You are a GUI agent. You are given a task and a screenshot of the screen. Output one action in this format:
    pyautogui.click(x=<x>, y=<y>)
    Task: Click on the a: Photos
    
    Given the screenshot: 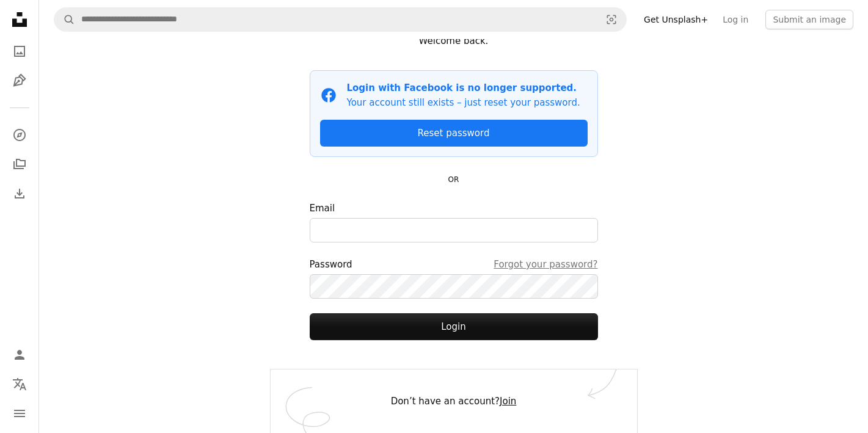 What is the action you would take?
    pyautogui.click(x=20, y=51)
    